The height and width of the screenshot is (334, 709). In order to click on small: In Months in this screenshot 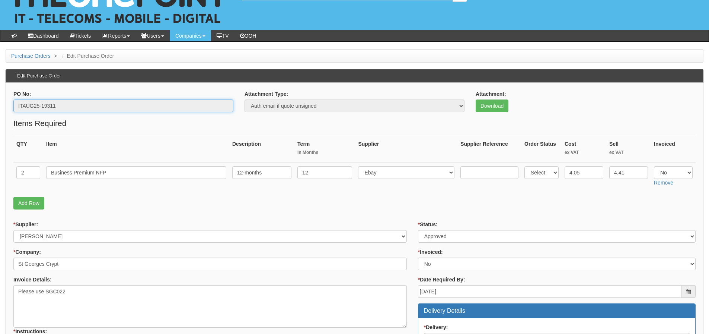, I will do `click(325, 152)`.